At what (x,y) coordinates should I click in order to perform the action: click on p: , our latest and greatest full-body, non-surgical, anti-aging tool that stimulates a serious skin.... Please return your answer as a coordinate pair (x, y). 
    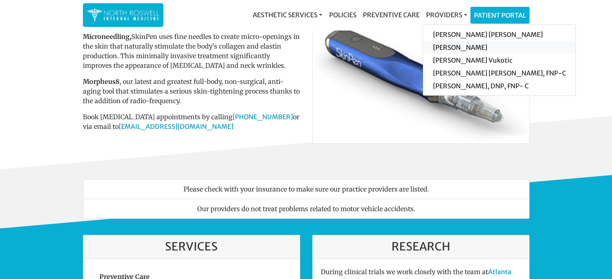
    Looking at the image, I should click on (191, 91).